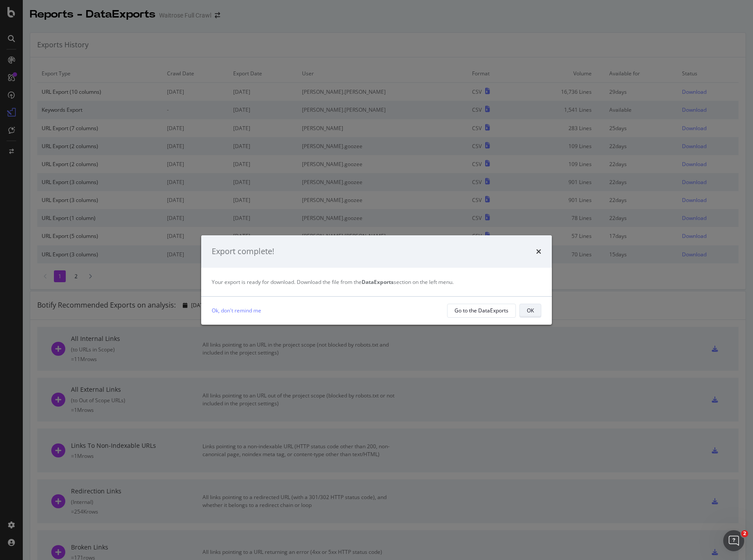 This screenshot has width=753, height=560. Describe the element at coordinates (407, 282) in the screenshot. I see `span: section on the left menu.` at that location.